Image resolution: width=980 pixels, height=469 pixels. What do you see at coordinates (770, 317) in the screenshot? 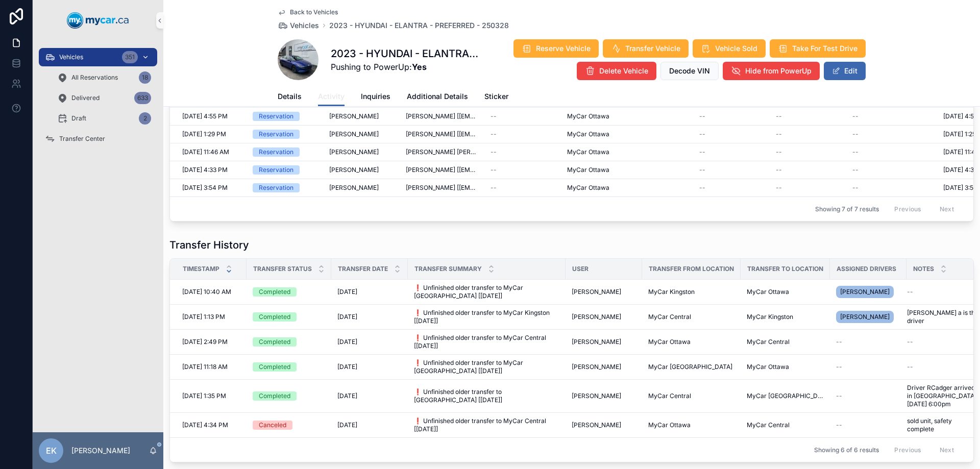
I see `span: MyCar Kingston` at bounding box center [770, 317].